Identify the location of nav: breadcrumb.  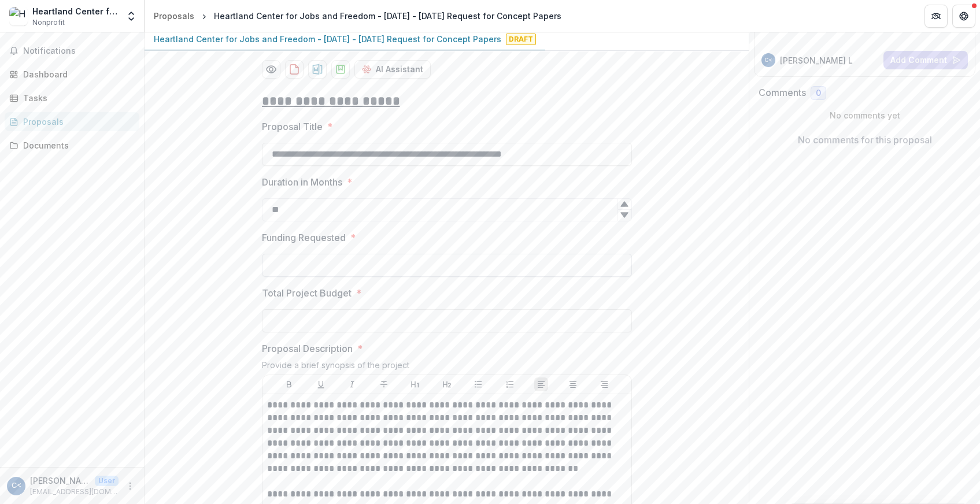
(357, 16).